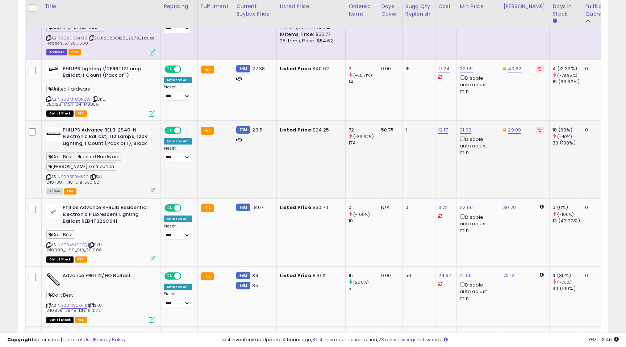 The height and width of the screenshot is (347, 626). Describe the element at coordinates (604, 340) in the screenshot. I see `span: 2025-09-11 13:46 GMT` at that location.